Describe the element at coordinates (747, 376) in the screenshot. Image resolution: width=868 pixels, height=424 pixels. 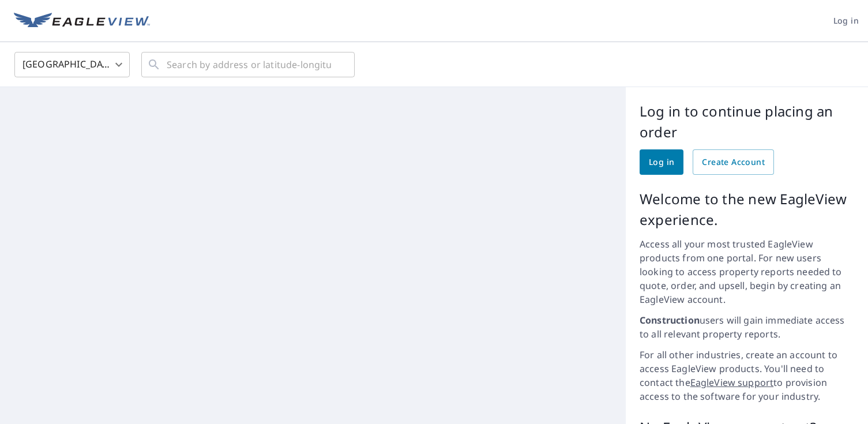
I see `p: For all other industries, create an account to access EagleView products. You'll need to contact ...` at that location.